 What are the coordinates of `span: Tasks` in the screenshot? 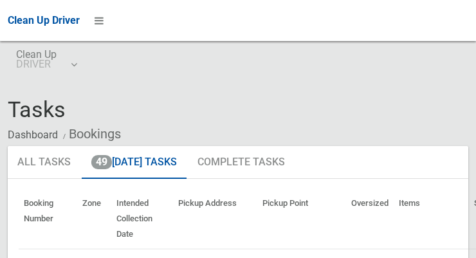 It's located at (37, 109).